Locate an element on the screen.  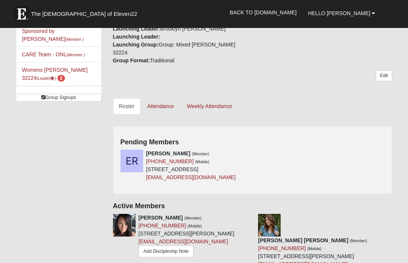
small: (Leader ) is located at coordinates (46, 78).